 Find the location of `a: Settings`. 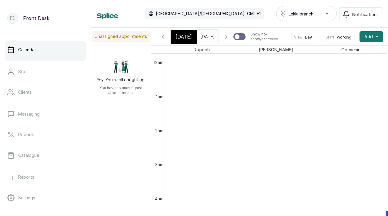

a: Settings is located at coordinates (45, 198).